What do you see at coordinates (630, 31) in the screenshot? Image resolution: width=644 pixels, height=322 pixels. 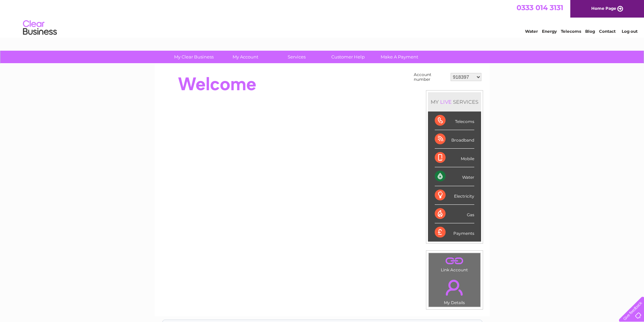 I see `a: Log out` at bounding box center [630, 31].